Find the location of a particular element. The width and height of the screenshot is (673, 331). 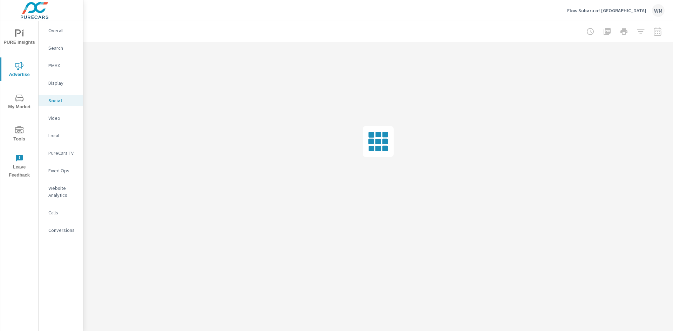

p: Conversions is located at coordinates (63, 230).